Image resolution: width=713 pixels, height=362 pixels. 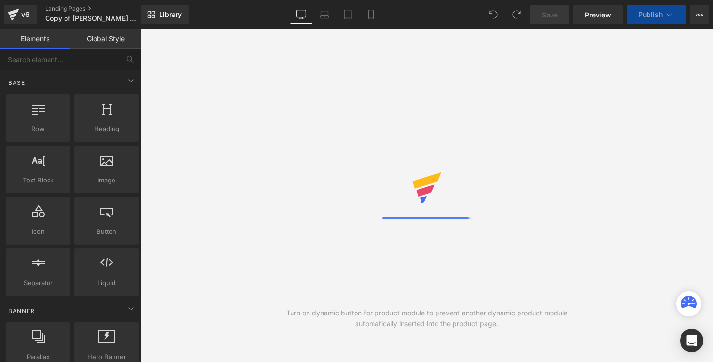 What do you see at coordinates (656, 15) in the screenshot?
I see `button: Publish` at bounding box center [656, 15].